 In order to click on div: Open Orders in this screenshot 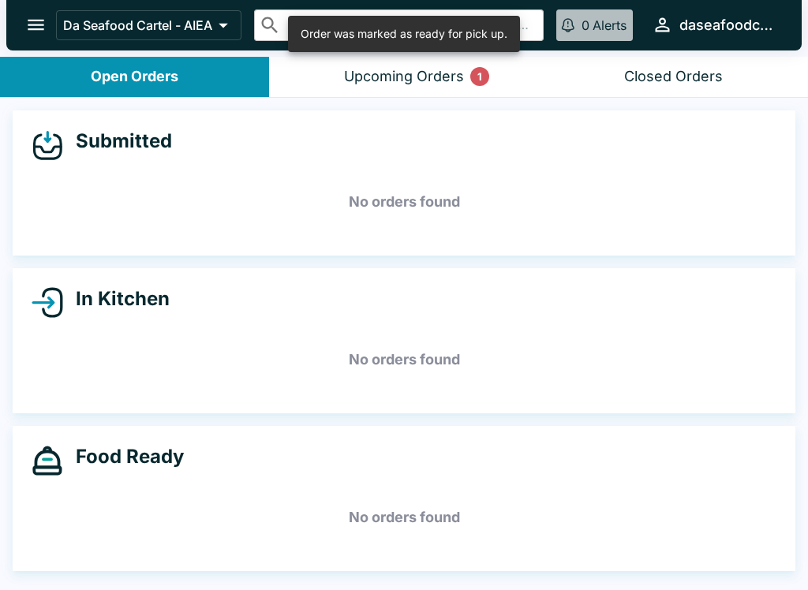, I will do `click(134, 76)`.